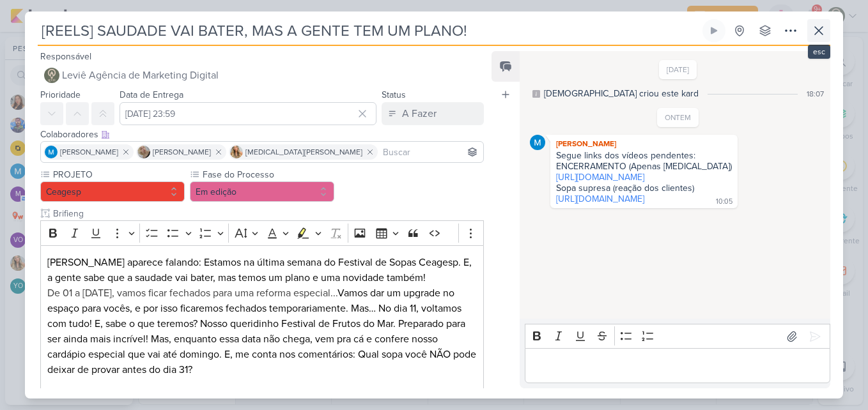 The width and height of the screenshot is (868, 410). Describe the element at coordinates (369, 31) in the screenshot. I see `input: Kard Sem Título` at that location.